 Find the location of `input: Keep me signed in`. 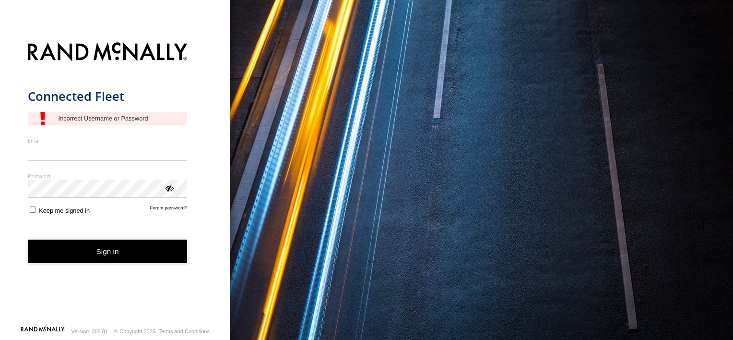

input: Keep me signed in is located at coordinates (33, 209).